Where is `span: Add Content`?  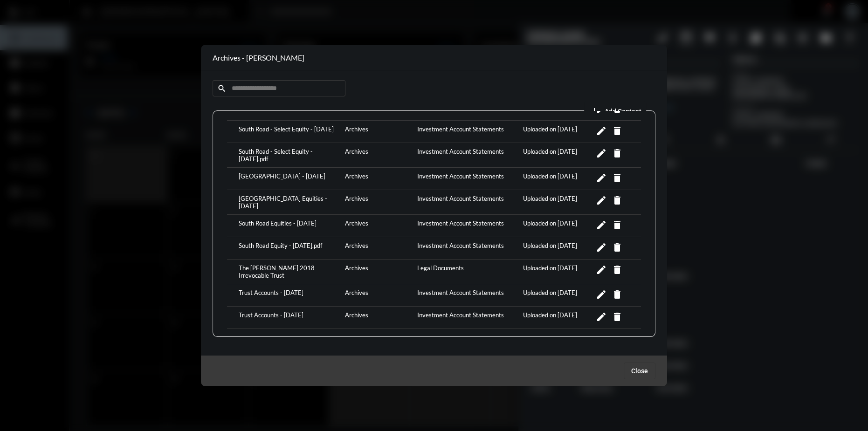 span: Add Content is located at coordinates (623, 111).